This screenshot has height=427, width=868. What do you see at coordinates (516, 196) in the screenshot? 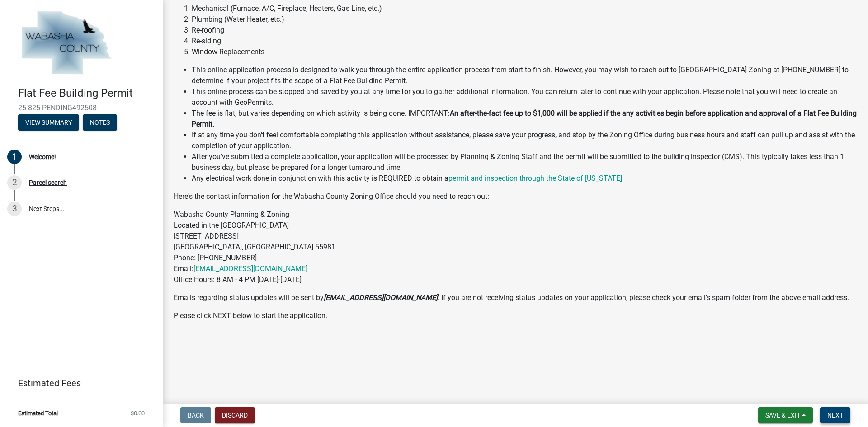
I see `p: Here's the contact information for the Wabasha County Zoning Office should you need to reach out:` at bounding box center [516, 196].